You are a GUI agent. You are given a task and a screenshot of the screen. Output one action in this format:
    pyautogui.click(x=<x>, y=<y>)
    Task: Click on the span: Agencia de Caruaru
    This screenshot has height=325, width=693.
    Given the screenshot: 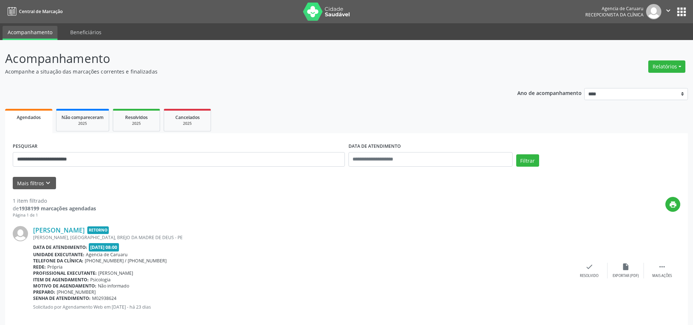 What is the action you would take?
    pyautogui.click(x=107, y=254)
    